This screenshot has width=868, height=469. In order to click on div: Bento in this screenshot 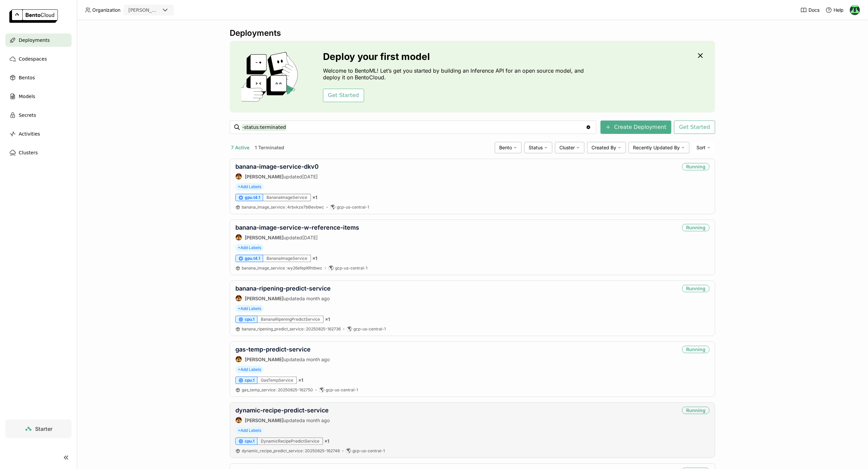, I will do `click(508, 148)`.